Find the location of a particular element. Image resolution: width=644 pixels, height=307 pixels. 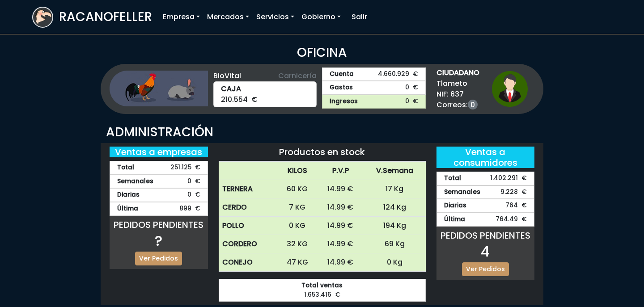

img: logoracarojo.png is located at coordinates (43, 16).